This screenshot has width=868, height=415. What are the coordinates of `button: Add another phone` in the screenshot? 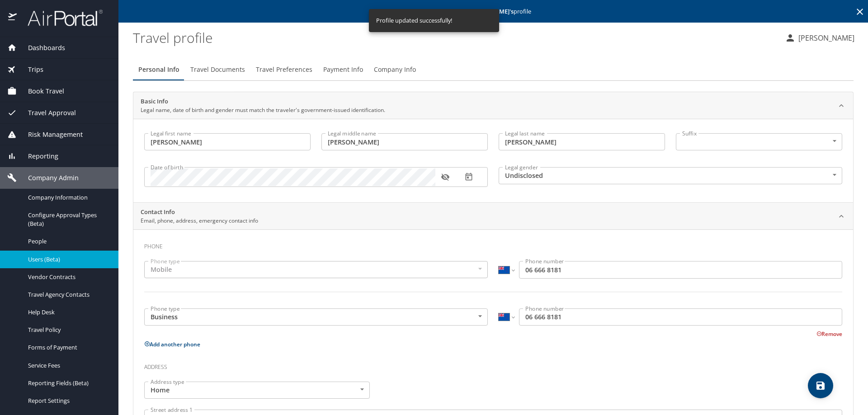 It's located at (172, 345).